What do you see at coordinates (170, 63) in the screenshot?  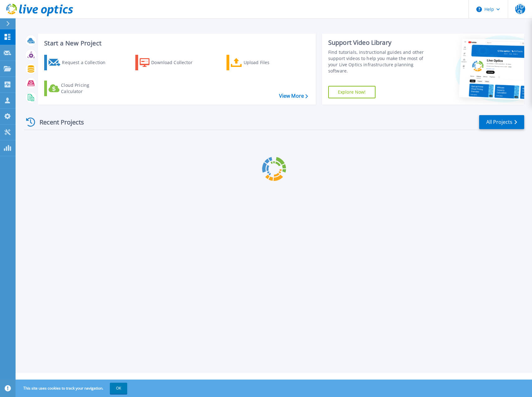 I see `a: Download Collector` at bounding box center [170, 63].